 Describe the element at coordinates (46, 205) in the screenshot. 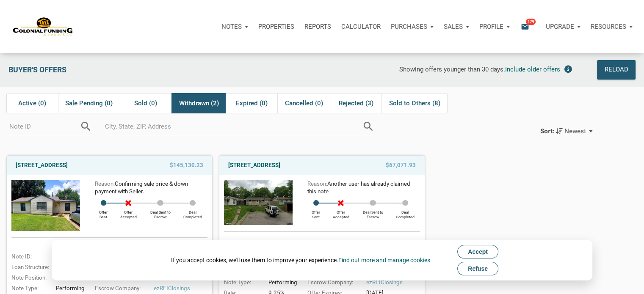

I see `img: 582974` at that location.